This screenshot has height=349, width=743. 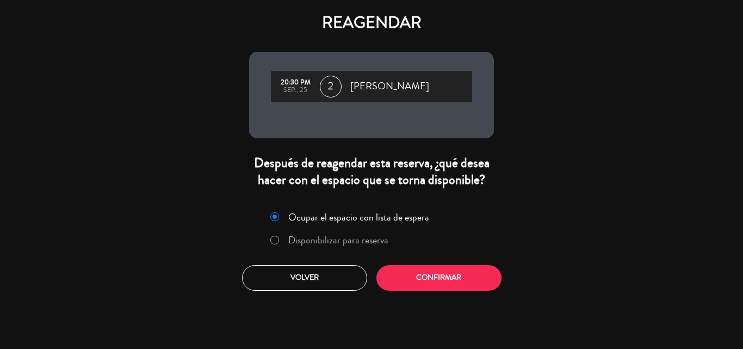 What do you see at coordinates (295, 83) in the screenshot?
I see `div: 20:30 PM` at bounding box center [295, 83].